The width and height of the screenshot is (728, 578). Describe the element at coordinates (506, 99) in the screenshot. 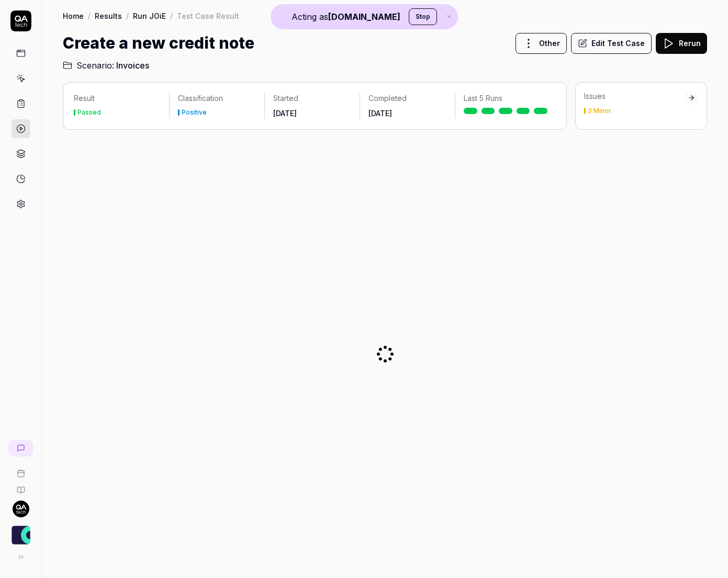

I see `p: Last 5 Runs` at that location.